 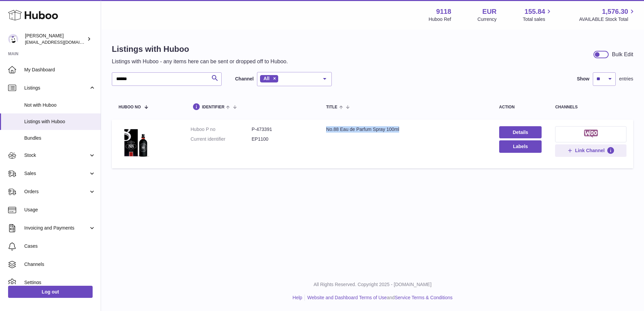 I want to click on dd: P-473391, so click(x=282, y=129).